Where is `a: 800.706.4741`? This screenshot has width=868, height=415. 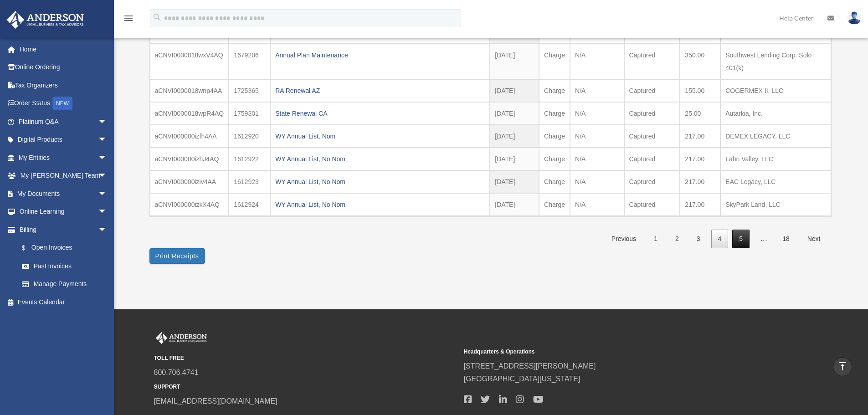
a: 800.706.4741 is located at coordinates (176, 373).